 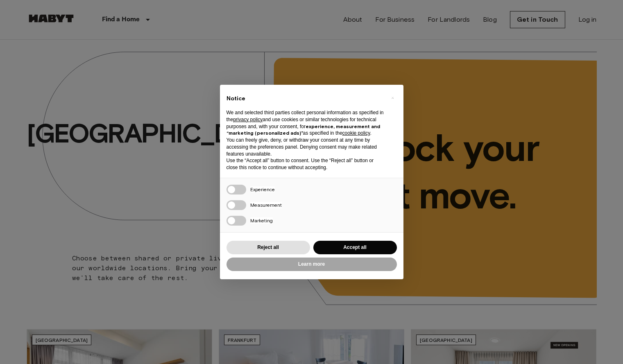 What do you see at coordinates (357, 133) in the screenshot?
I see `a: cookie policy` at bounding box center [357, 133].